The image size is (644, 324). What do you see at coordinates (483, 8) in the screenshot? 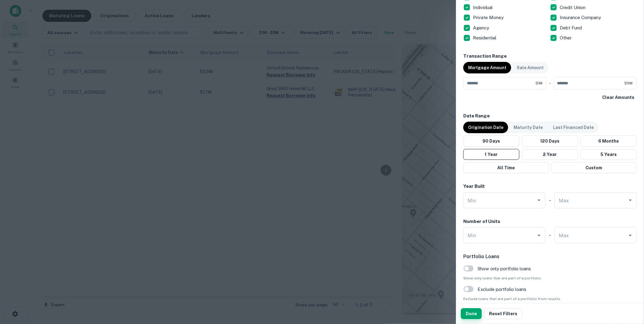
I see `p: Individual` at bounding box center [483, 8].